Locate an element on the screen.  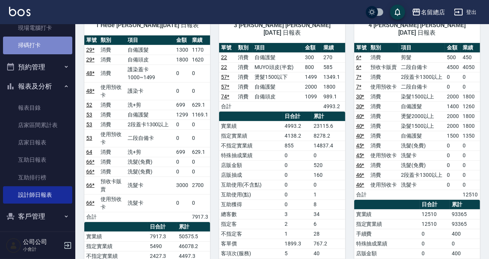
td: 1170 is located at coordinates (200, 50).